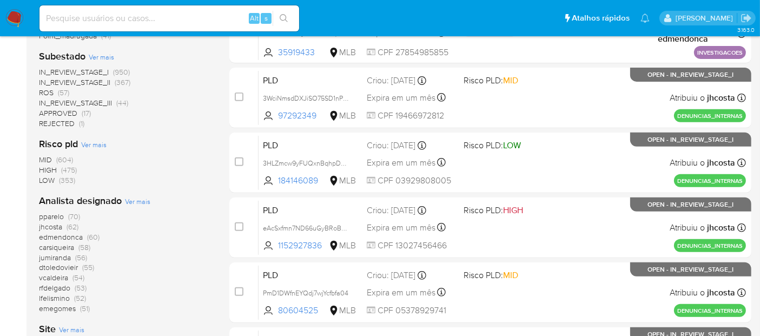  What do you see at coordinates (645, 18) in the screenshot?
I see `a: Notificações` at bounding box center [645, 18].